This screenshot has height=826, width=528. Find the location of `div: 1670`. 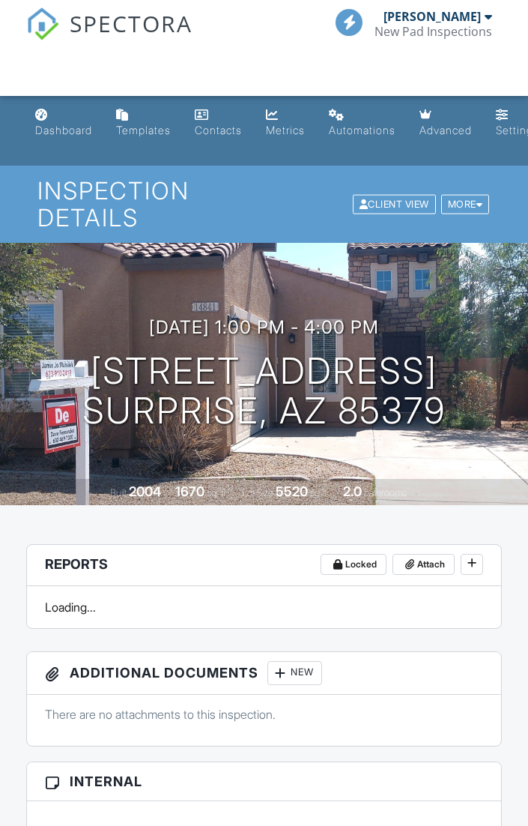

div: 1670 is located at coordinates (190, 491).